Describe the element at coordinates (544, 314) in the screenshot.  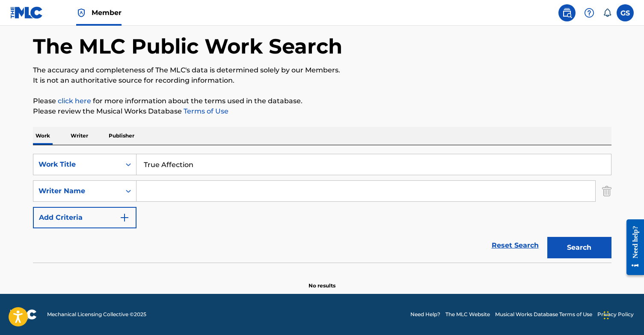
I see `a: Musical Works Database Terms of Use` at that location.